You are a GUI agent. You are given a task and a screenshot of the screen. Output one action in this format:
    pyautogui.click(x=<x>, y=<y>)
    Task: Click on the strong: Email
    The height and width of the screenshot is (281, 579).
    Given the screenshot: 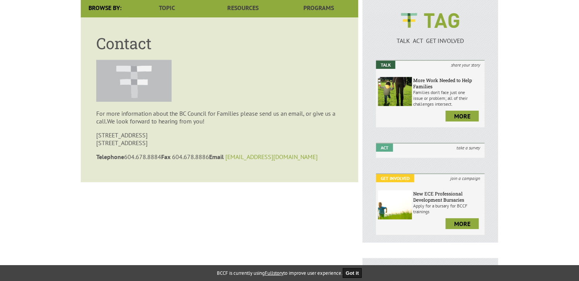 What is the action you would take?
    pyautogui.click(x=216, y=157)
    